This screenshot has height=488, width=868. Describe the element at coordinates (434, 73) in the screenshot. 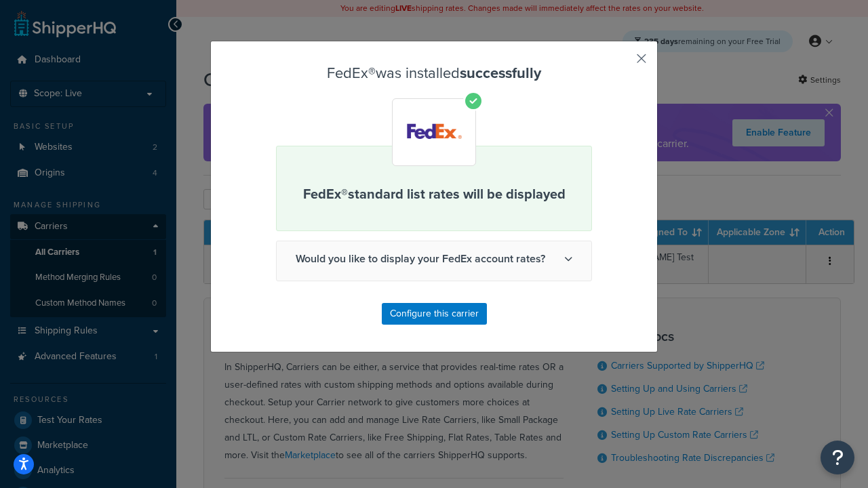

I see `h3: FedEx® was installed` at that location.